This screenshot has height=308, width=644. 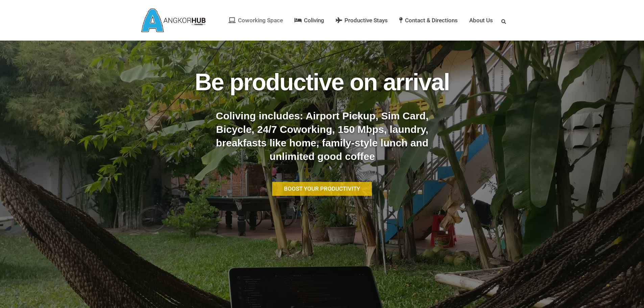 What do you see at coordinates (322, 189) in the screenshot?
I see `rs-layer: BOOST YOUR PRODUCTIVITY` at bounding box center [322, 189].